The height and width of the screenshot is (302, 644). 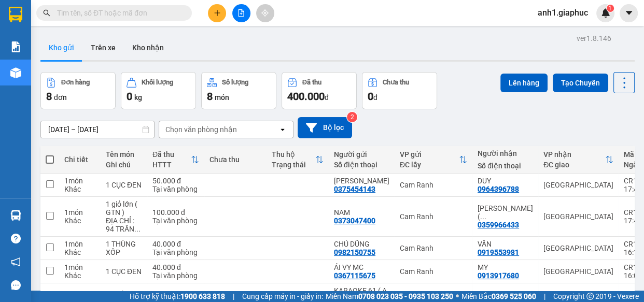 I want to click on div: 60.000 đ, so click(x=176, y=295).